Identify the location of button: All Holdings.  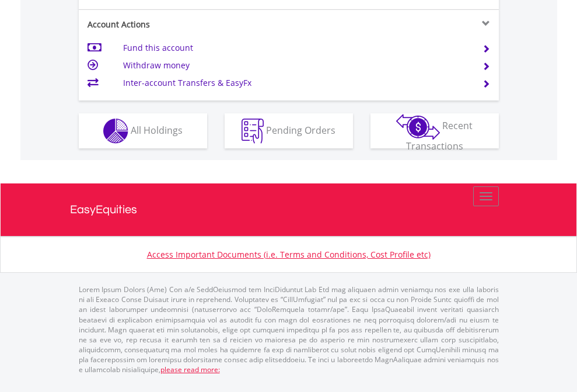
(143, 131).